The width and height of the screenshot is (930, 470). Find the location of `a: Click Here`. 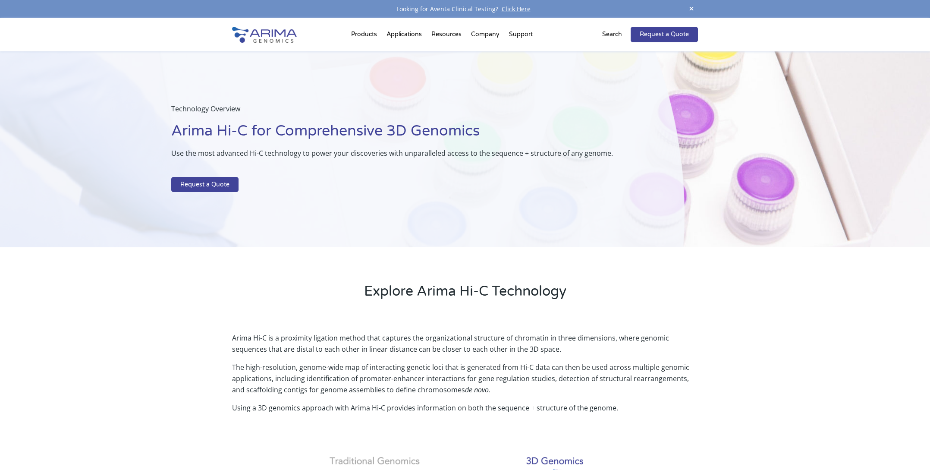

a: Click Here is located at coordinates (516, 9).